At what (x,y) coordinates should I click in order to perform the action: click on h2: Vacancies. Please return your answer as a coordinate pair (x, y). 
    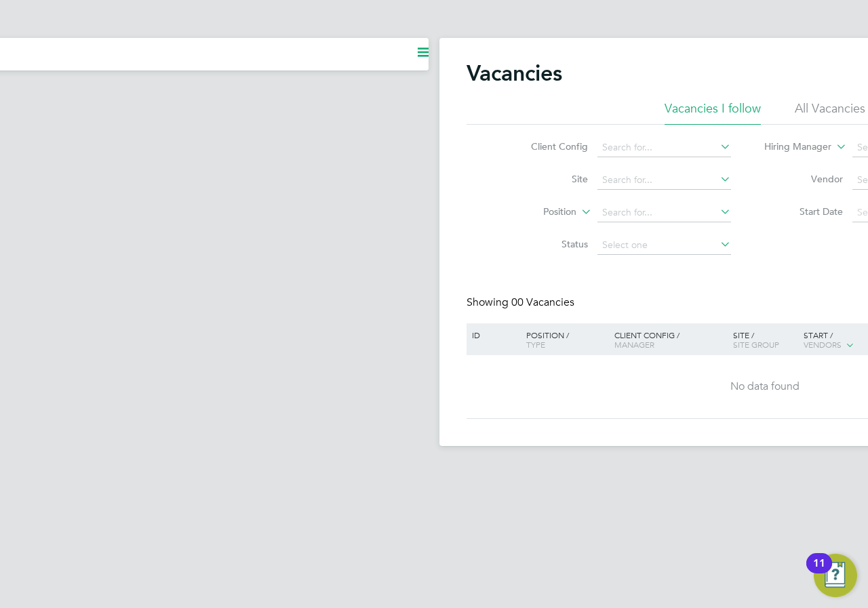
    Looking at the image, I should click on (513, 73).